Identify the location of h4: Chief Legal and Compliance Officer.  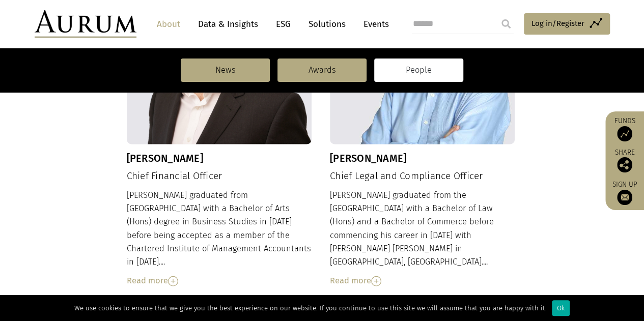
(422, 176).